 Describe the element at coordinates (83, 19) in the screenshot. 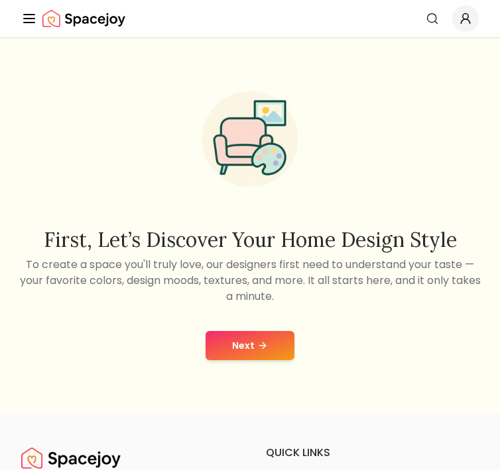

I see `img: Spacejoy Logo` at that location.